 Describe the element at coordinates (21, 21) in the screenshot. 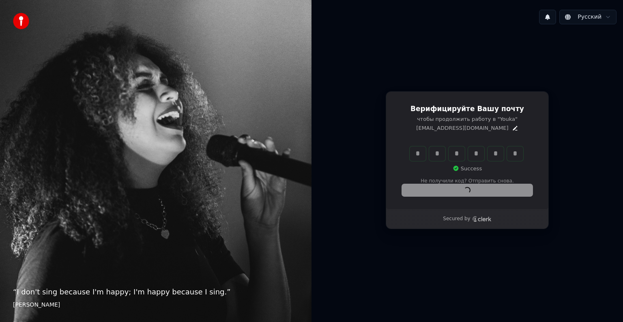

I see `img: youka` at that location.